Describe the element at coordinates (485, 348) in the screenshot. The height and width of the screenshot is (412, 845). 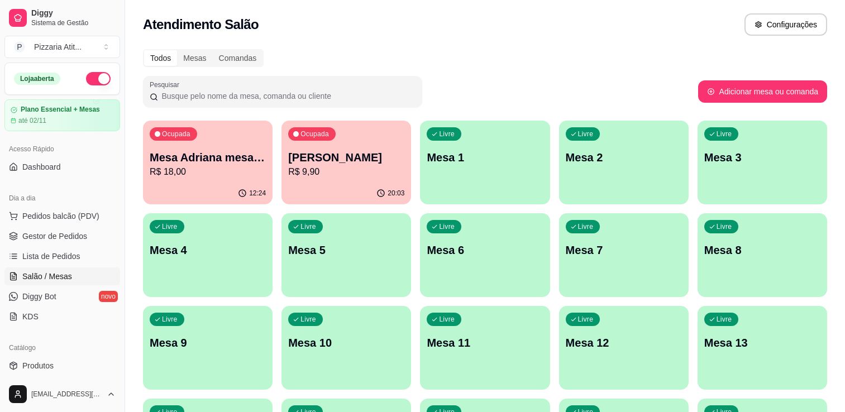
I see `button: LivreMesa 11` at that location.